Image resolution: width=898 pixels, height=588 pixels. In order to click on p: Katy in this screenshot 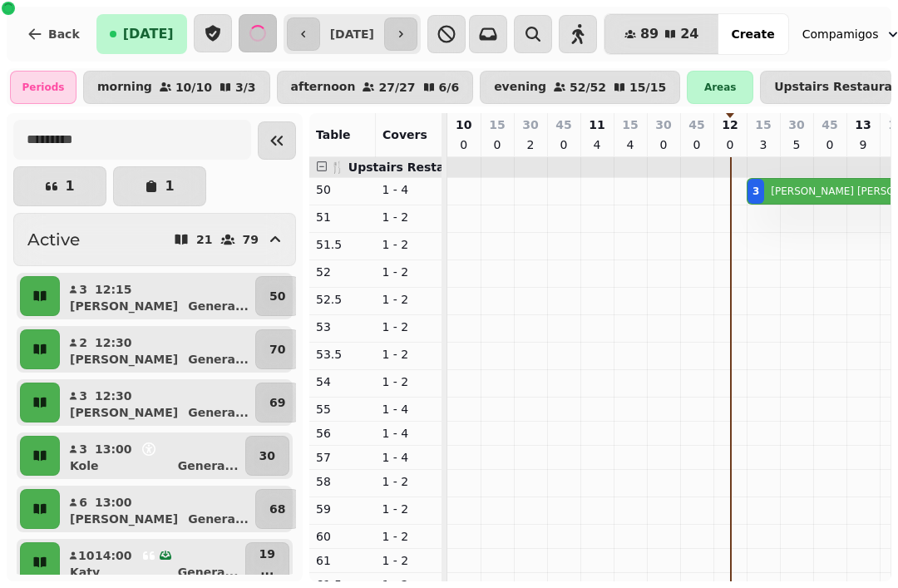, I will do `click(85, 572)`.